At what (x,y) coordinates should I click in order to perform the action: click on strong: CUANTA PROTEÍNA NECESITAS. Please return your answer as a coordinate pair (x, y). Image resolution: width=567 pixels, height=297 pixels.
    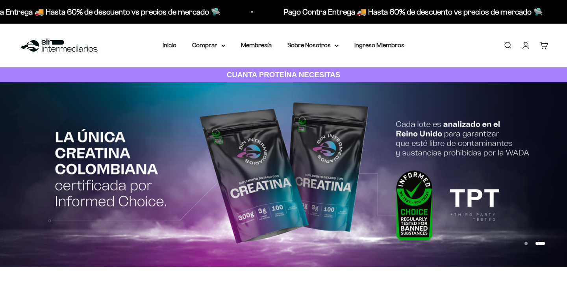
    Looking at the image, I should click on (284, 74).